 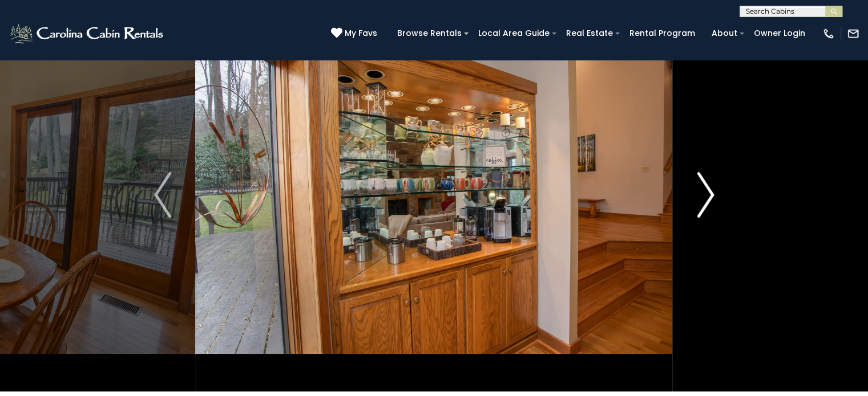 I want to click on a: Real Estate, so click(x=590, y=33).